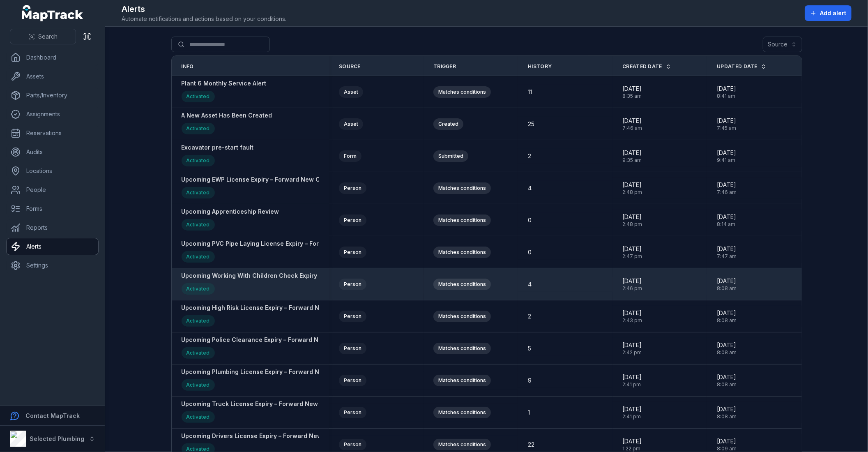 This screenshot has height=452, width=868. What do you see at coordinates (632, 412) in the screenshot?
I see `time: 8/18/2025, 2:41:05 PM` at bounding box center [632, 412].